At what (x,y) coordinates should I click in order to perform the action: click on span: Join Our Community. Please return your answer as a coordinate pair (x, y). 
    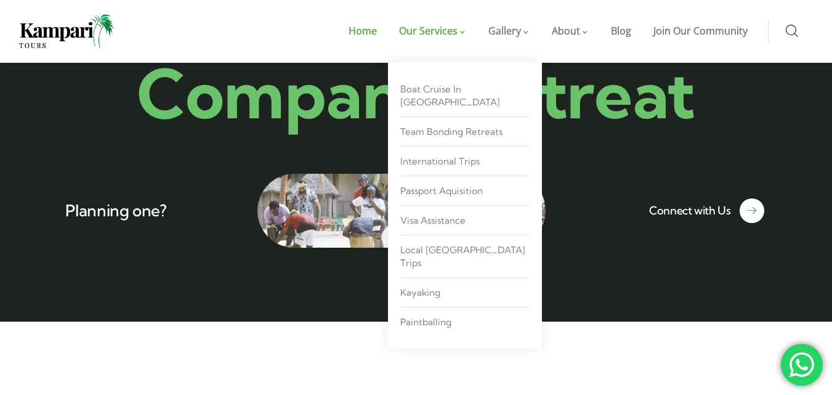
    Looking at the image, I should click on (700, 31).